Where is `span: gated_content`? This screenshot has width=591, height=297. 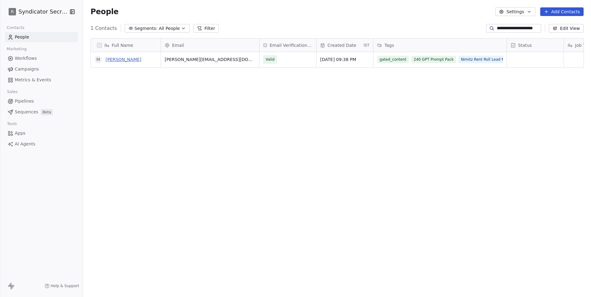
span: gated_content is located at coordinates (393, 59).